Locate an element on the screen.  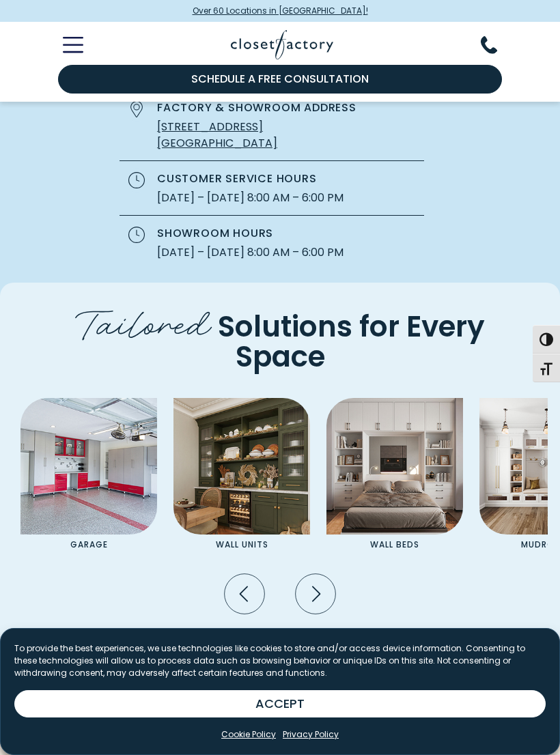
button: Toggle Mobile Menu is located at coordinates (65, 45).